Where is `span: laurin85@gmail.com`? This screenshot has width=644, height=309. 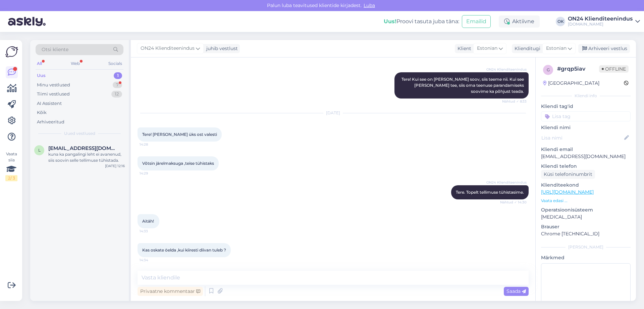
span: laurin85@gmail.com is located at coordinates (83, 148).